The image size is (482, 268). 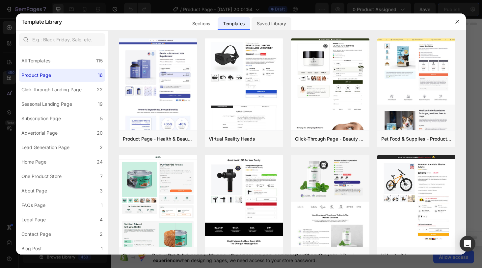 What do you see at coordinates (101, 177) in the screenshot?
I see `div: 7` at bounding box center [101, 177].